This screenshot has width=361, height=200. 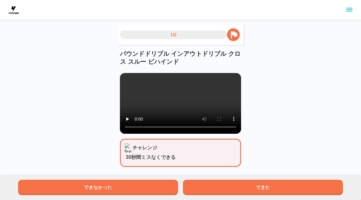 What do you see at coordinates (181, 58) in the screenshot?
I see `h6: パウンドドリブル インアウトドリブル クロス スルー ビハインド` at bounding box center [181, 58].